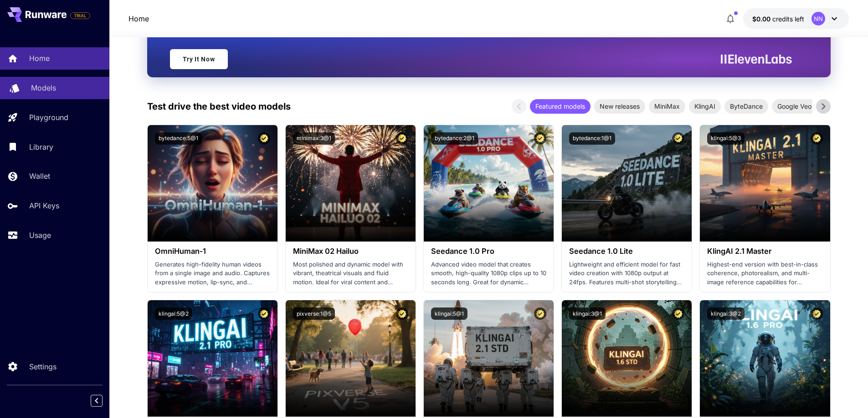  What do you see at coordinates (726, 138) in the screenshot?
I see `button: klingai:5@3` at bounding box center [726, 138].